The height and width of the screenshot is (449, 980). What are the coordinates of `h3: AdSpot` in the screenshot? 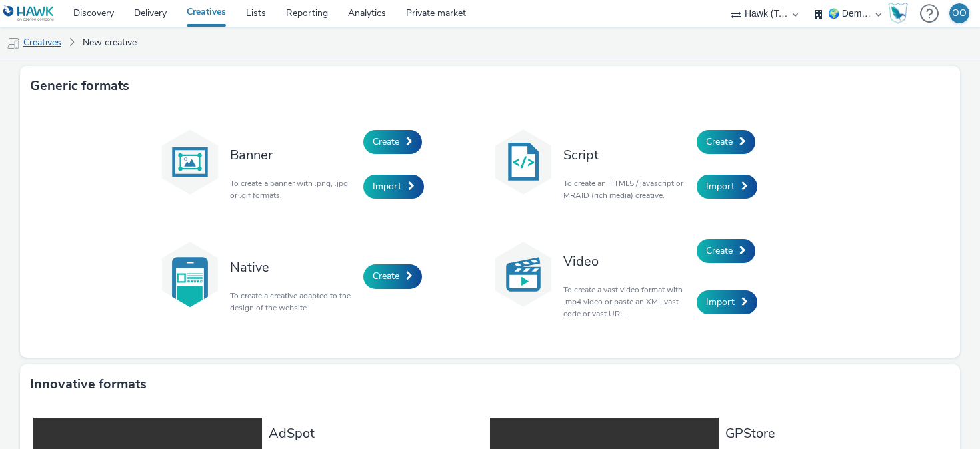 It's located at (376, 433).